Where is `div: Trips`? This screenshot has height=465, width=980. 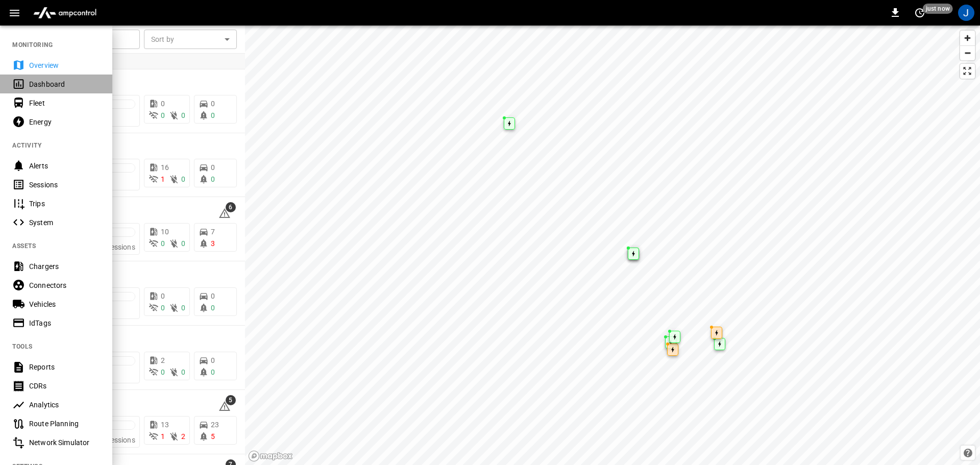 div: Trips is located at coordinates (65, 203).